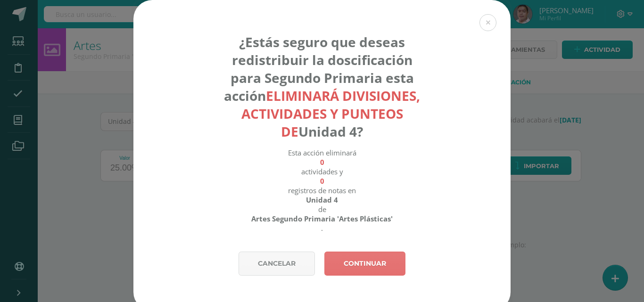  What do you see at coordinates (331, 114) in the screenshot?
I see `strong: eliminará divisiones, actividades y punteos de` at bounding box center [331, 114].